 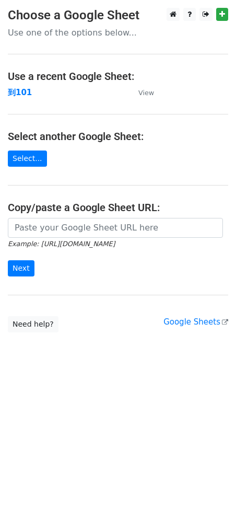 I want to click on a: Select..., so click(x=27, y=158).